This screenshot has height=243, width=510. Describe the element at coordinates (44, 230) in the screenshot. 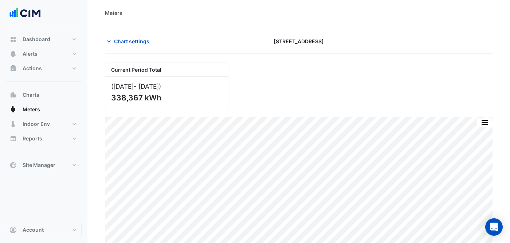

I see `button: Account` at that location.